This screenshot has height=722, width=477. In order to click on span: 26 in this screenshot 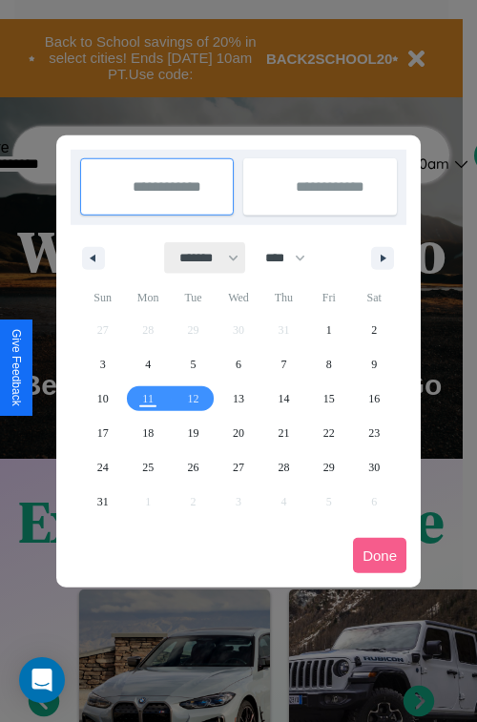, I will do `click(194, 467)`.